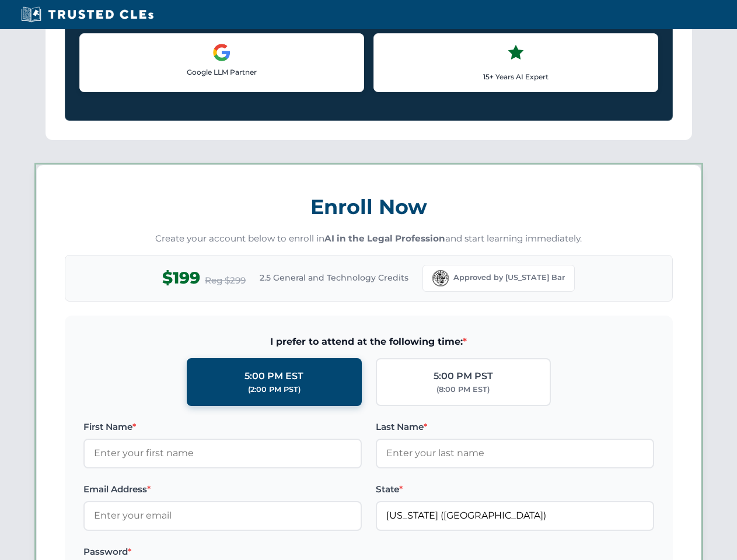 The image size is (737, 560). Describe the element at coordinates (515, 427) in the screenshot. I see `label: Last Name` at that location.